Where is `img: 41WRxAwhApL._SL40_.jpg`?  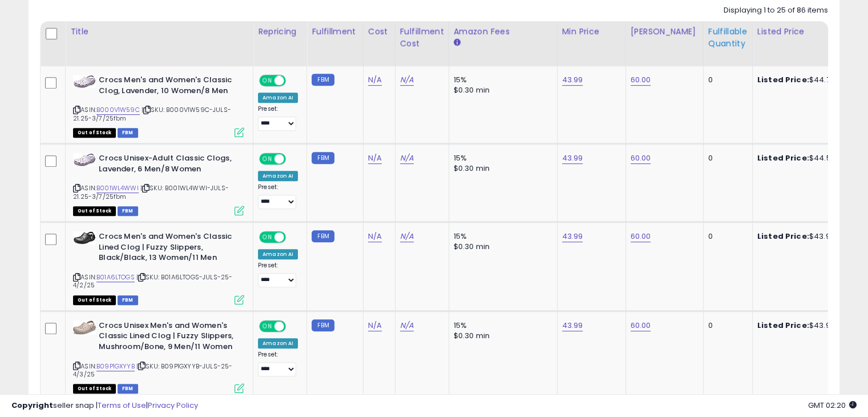 img: 41WRxAwhApL._SL40_.jpg is located at coordinates (84, 237).